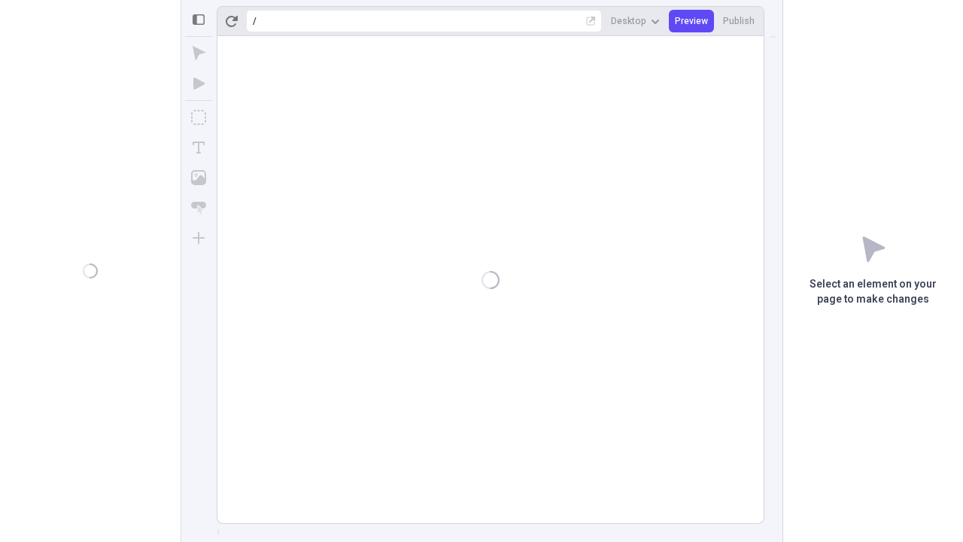 The width and height of the screenshot is (963, 542). What do you see at coordinates (873, 292) in the screenshot?
I see `p: Select an element on your page to make changes` at bounding box center [873, 292].